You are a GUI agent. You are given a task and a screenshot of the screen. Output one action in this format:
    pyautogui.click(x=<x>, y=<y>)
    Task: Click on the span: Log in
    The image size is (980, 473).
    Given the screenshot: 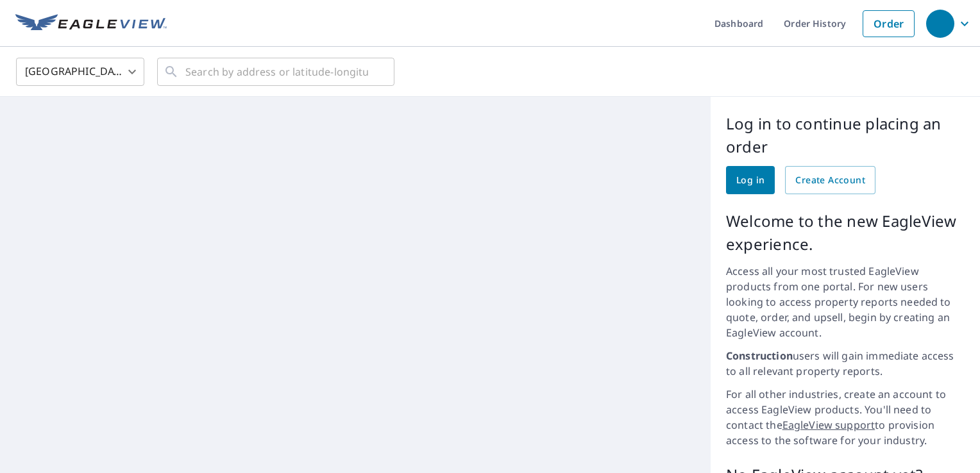 What is the action you would take?
    pyautogui.click(x=751, y=180)
    